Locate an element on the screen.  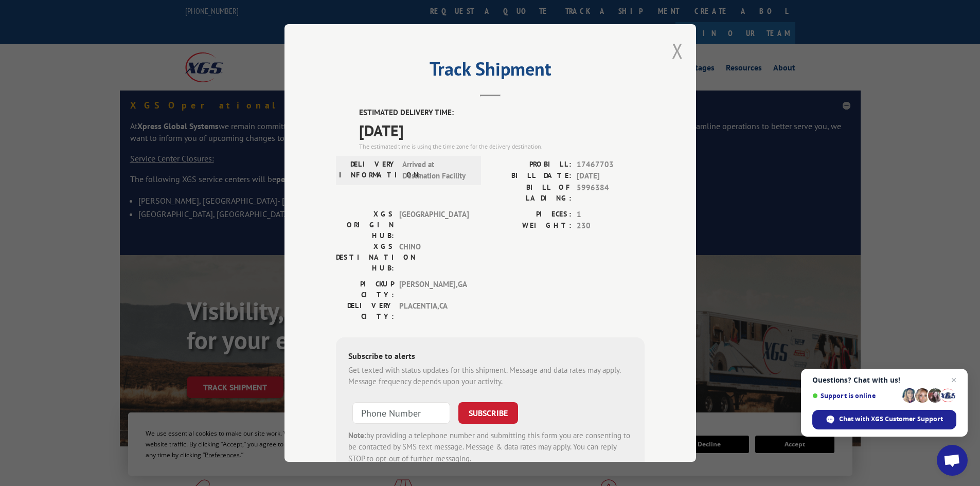
span: 230 is located at coordinates (611, 226).